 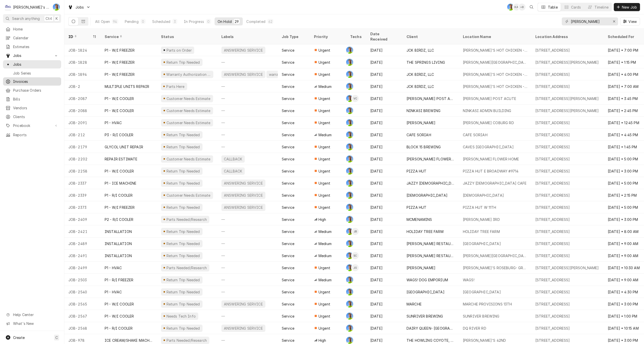 I want to click on input: Keyword search, so click(x=590, y=21).